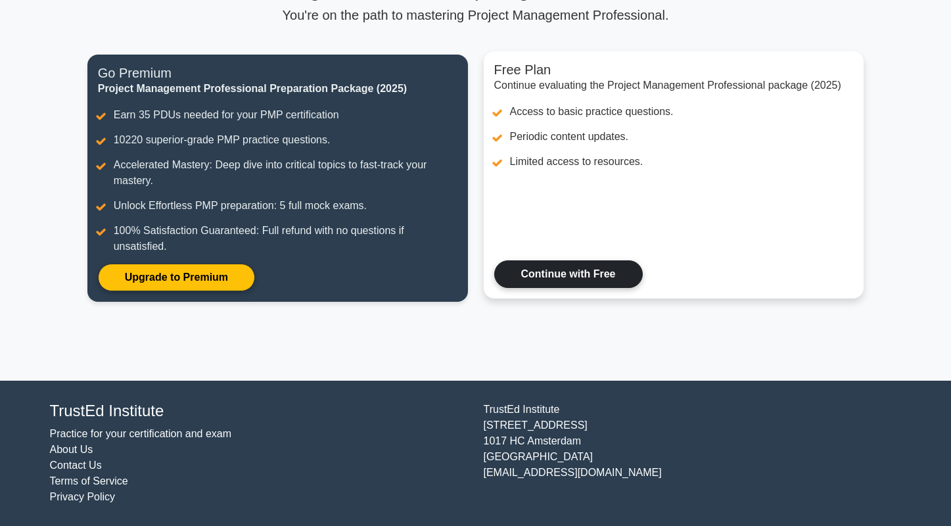  Describe the element at coordinates (89, 480) in the screenshot. I see `a: Terms of Service` at that location.